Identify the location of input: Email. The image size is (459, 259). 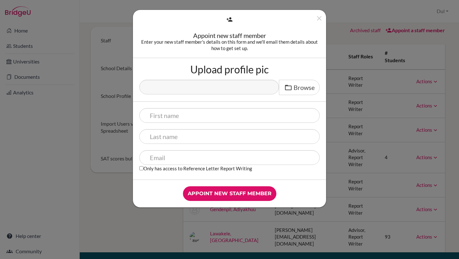
(229, 157).